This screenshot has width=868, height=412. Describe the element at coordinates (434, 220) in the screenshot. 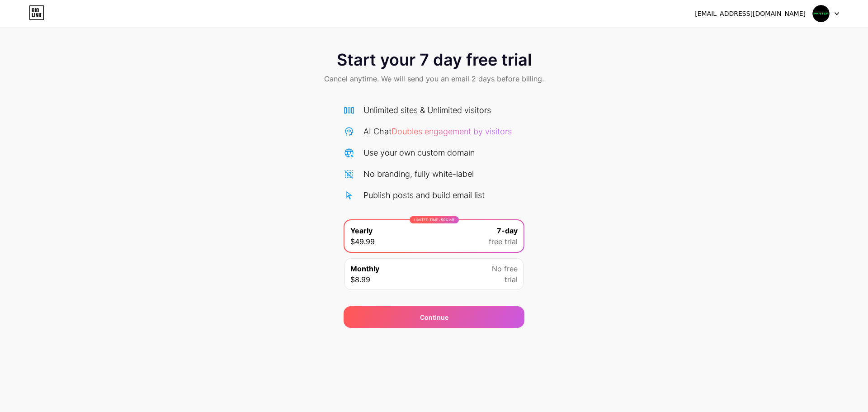

I see `div: LIMITED TIME : 50% off` at that location.